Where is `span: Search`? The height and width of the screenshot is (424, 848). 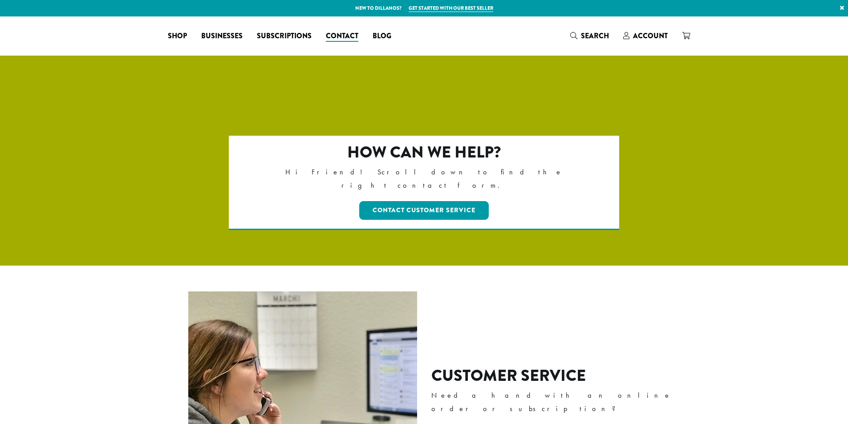 span: Search is located at coordinates (595, 36).